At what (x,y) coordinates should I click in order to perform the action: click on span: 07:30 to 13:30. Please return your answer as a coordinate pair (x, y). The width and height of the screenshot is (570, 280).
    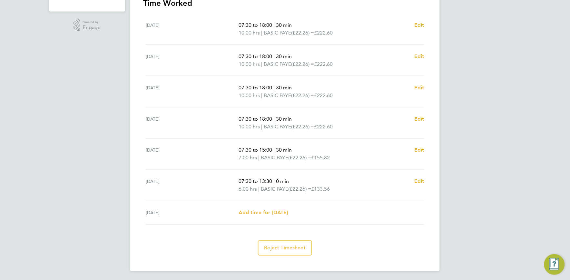
    Looking at the image, I should click on (255, 181).